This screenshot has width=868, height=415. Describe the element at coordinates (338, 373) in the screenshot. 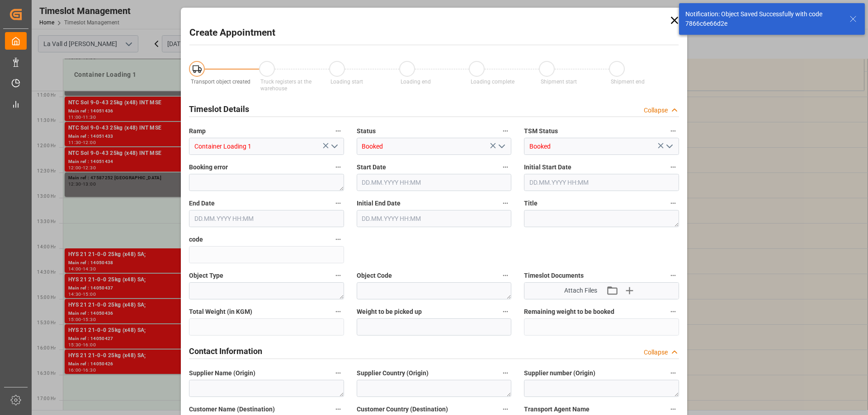

I see `button: Supplier Name (Origin)` at that location.